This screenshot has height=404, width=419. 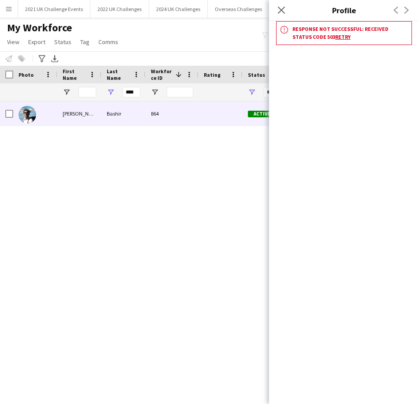 I want to click on input: Last Name Filter Input, so click(x=131, y=92).